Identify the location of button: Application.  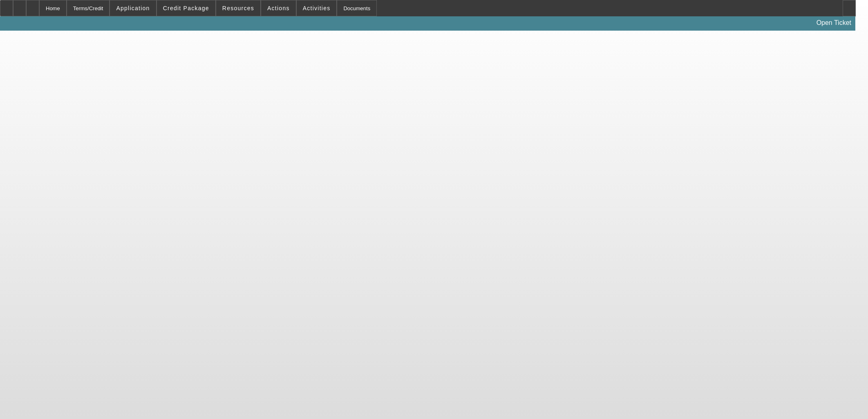
(133, 8).